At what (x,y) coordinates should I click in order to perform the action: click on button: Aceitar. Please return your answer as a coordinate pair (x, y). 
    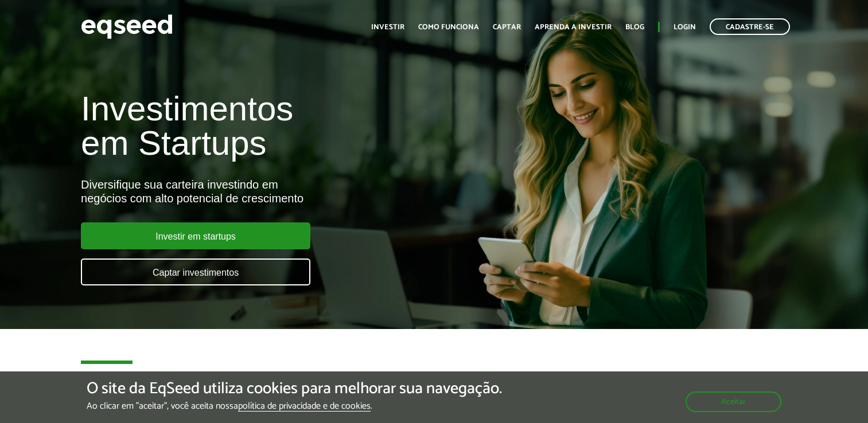
    Looking at the image, I should click on (733, 402).